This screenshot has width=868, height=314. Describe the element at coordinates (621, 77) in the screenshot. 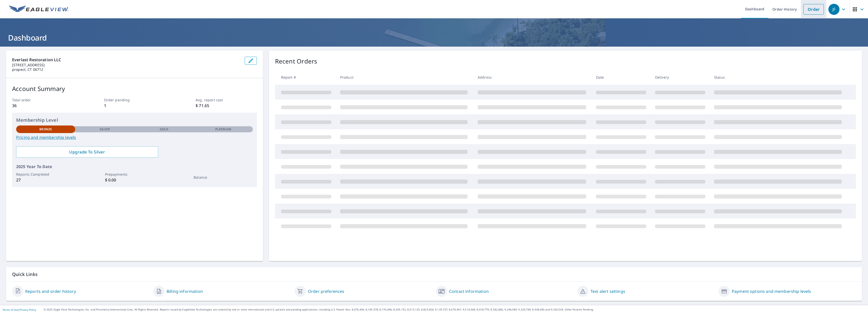

I see `th: Date` at that location.